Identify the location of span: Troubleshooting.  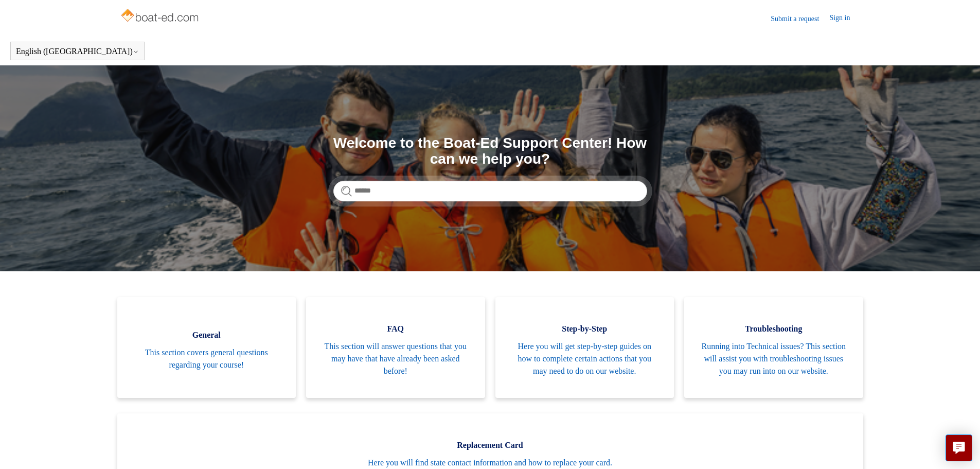
(773, 329).